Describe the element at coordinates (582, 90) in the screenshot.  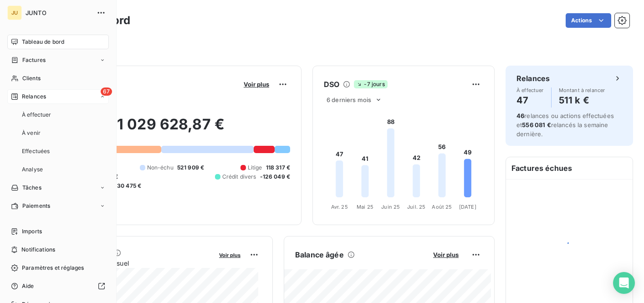
I see `span: Montant à relancer` at that location.